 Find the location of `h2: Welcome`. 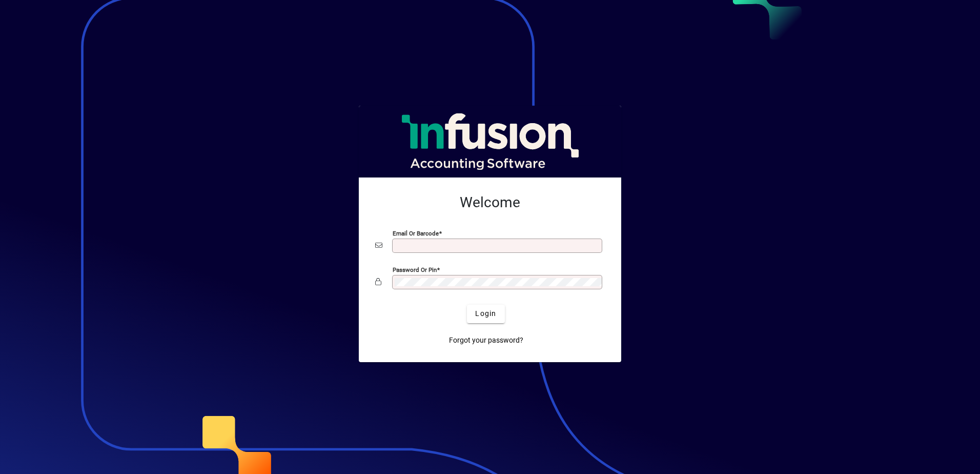

h2: Welcome is located at coordinates (490, 202).